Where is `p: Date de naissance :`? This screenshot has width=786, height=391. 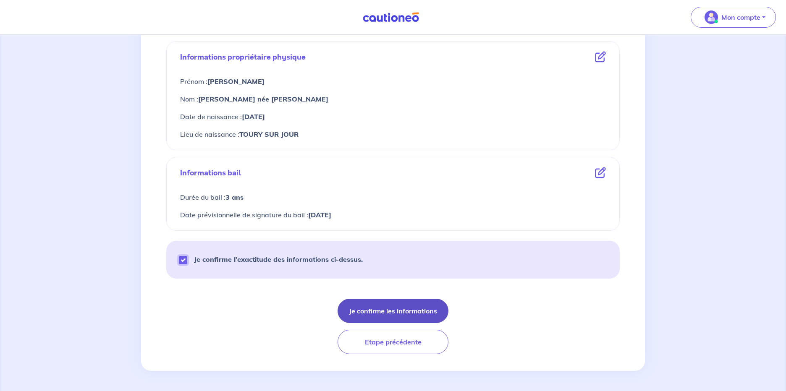
p: Date de naissance : is located at coordinates (393, 117).